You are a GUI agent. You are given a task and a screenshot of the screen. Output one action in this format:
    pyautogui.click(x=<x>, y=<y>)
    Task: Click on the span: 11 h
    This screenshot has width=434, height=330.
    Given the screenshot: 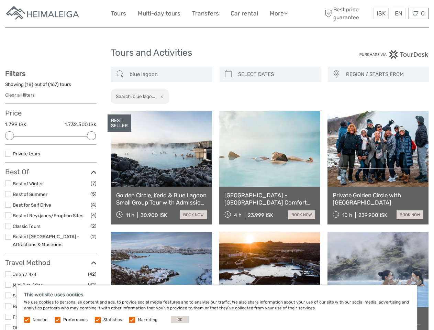 What is the action you would take?
    pyautogui.click(x=130, y=215)
    